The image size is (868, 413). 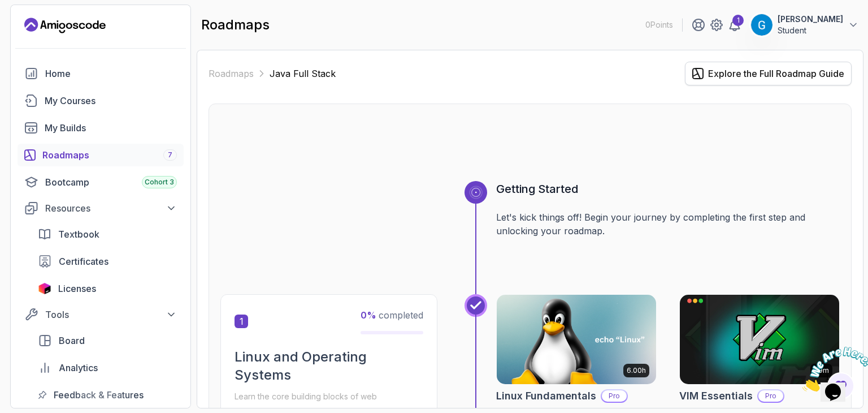 I want to click on span: Certificates, so click(x=84, y=261).